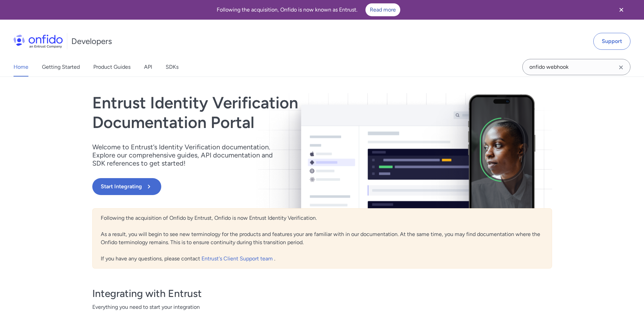  What do you see at coordinates (612, 41) in the screenshot?
I see `a: Support` at bounding box center [612, 41].